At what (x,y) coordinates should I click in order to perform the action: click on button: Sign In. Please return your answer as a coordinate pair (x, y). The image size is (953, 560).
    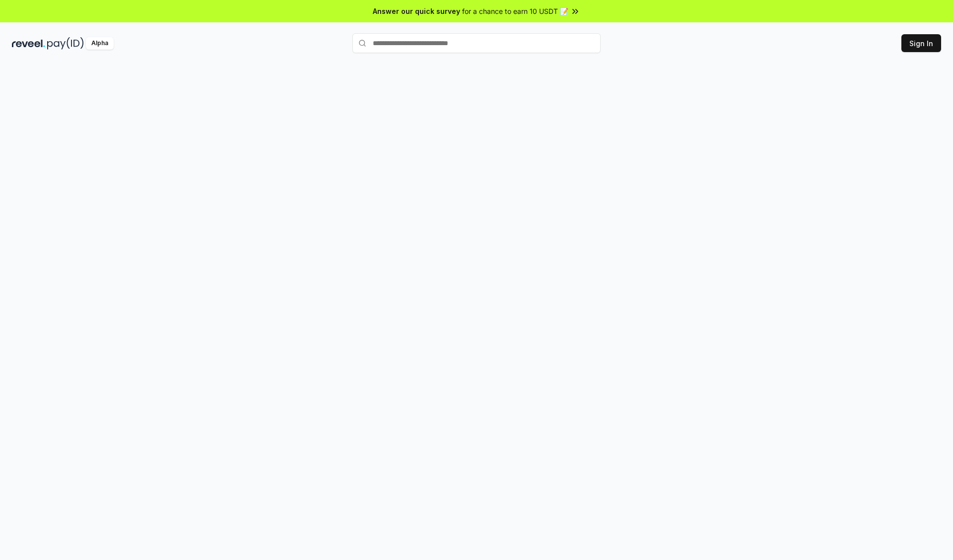
    Looking at the image, I should click on (921, 43).